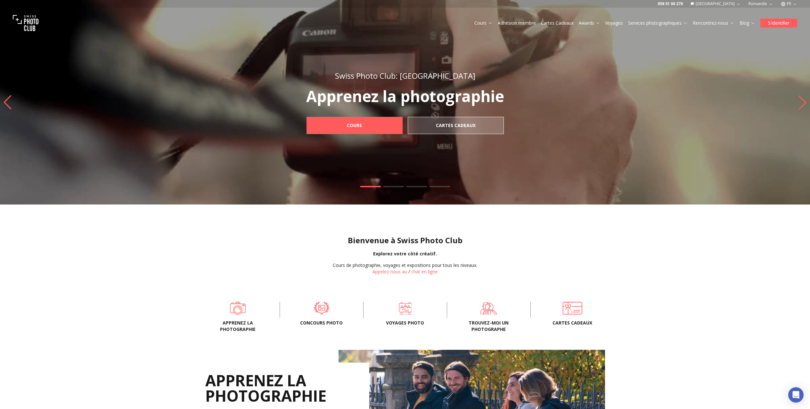 This screenshot has width=810, height=409. Describe the element at coordinates (405, 96) in the screenshot. I see `p: Apprenez la photographie` at that location.